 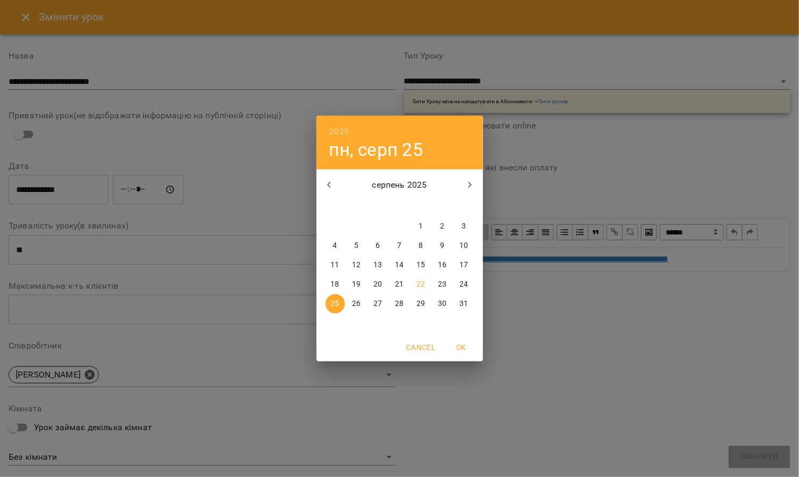 I want to click on p: 4, so click(x=335, y=246).